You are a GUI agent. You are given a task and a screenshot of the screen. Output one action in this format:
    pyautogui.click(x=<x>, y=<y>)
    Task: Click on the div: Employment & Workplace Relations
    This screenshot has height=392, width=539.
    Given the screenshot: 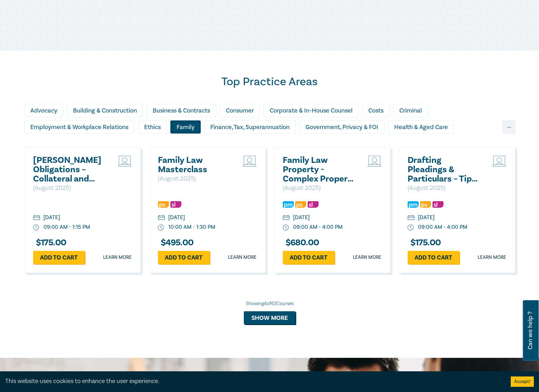 What is the action you would take?
    pyautogui.click(x=79, y=127)
    